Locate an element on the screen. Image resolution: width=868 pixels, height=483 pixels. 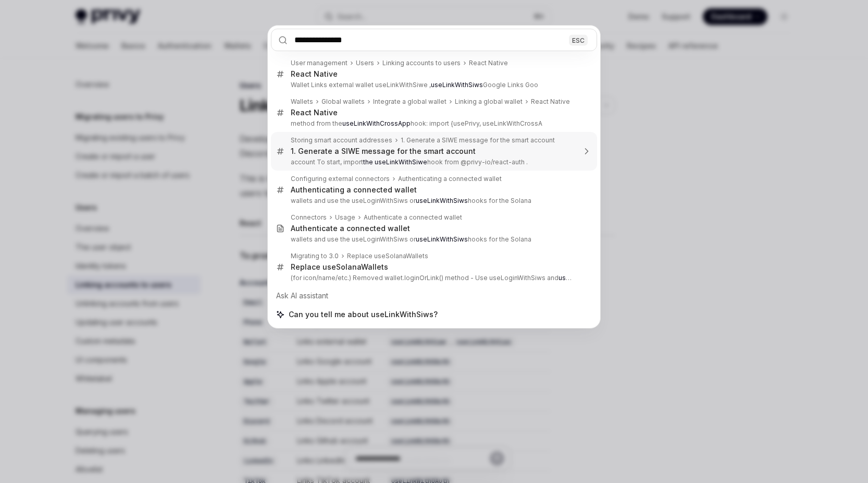
div: Integrate a global wallet is located at coordinates (410, 102).